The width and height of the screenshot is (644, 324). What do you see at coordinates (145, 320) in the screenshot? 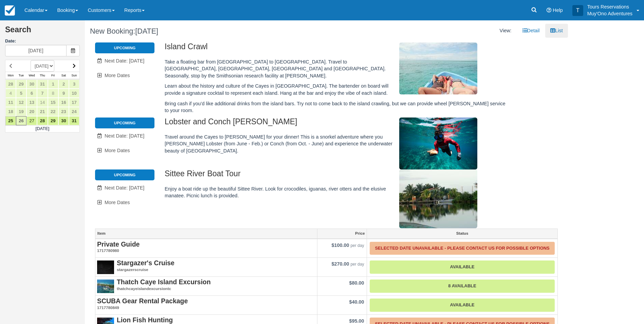
I see `strong: Lion Fish Hunting` at bounding box center [145, 320].